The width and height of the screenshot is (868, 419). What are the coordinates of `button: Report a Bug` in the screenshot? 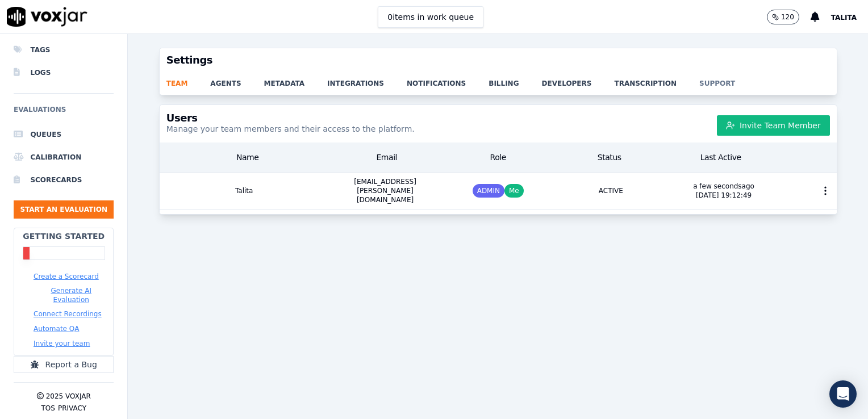 It's located at (64, 365).